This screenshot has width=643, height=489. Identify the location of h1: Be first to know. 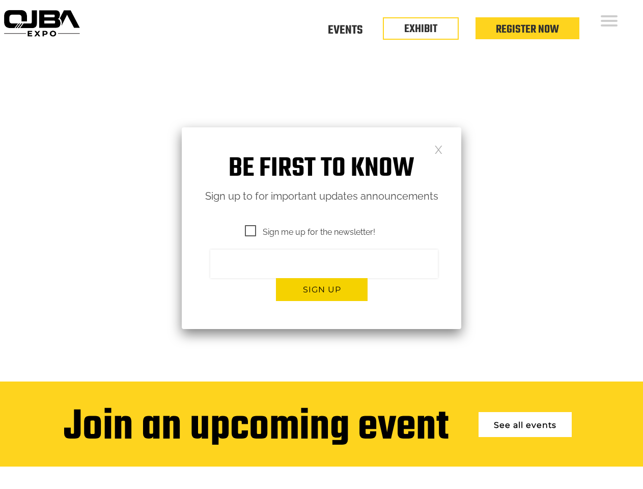
(321, 169).